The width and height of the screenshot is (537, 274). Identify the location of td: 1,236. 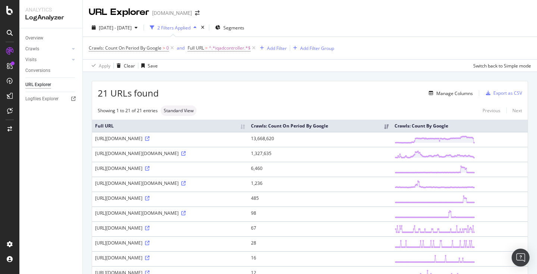
(320, 184).